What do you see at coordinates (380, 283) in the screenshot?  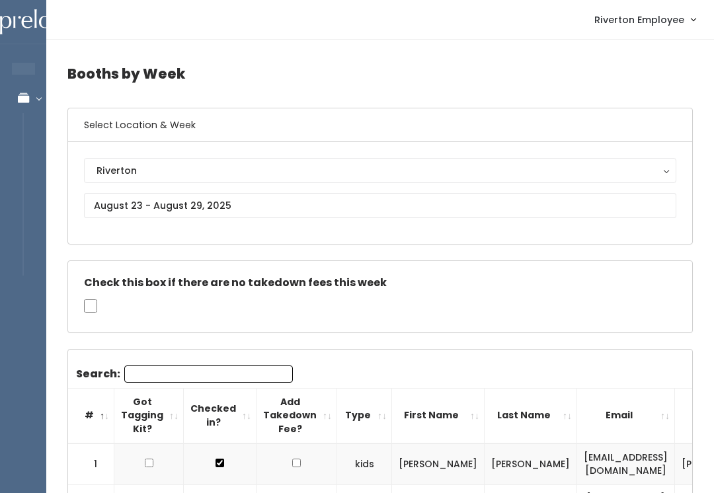 I see `h5: Check this box if there are no takedown fees this week` at bounding box center [380, 283].